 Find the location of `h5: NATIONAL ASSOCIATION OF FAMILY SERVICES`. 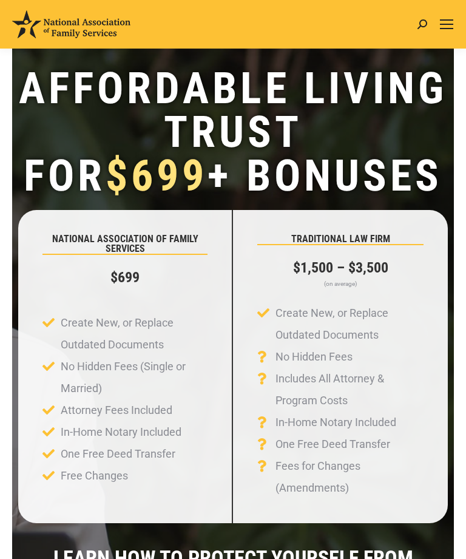

h5: NATIONAL ASSOCIATION OF FAMILY SERVICES is located at coordinates (125, 244).